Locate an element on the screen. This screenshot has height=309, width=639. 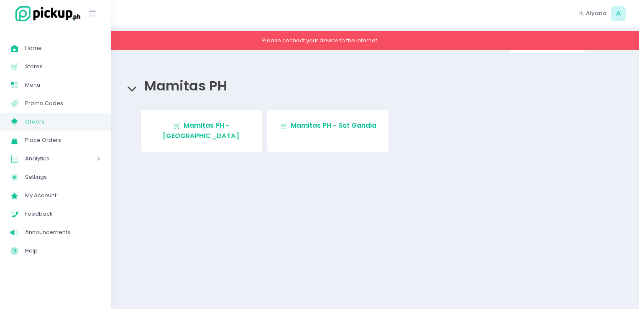
span: A is located at coordinates (618, 13).